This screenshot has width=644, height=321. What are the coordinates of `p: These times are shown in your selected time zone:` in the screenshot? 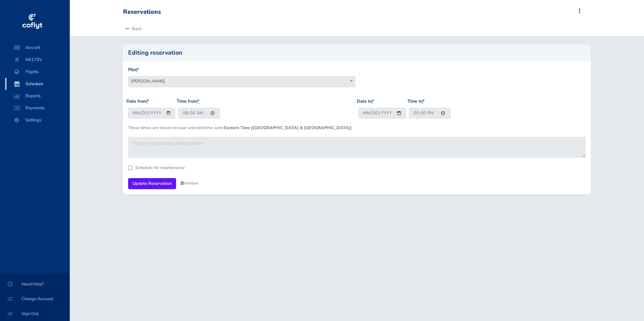 It's located at (357, 128).